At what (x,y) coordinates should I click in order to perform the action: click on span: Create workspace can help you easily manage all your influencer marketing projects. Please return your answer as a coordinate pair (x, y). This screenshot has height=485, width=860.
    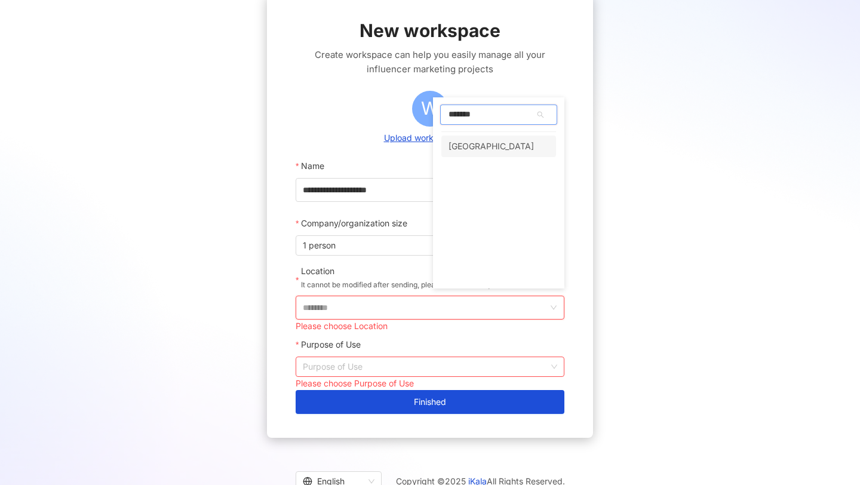
    Looking at the image, I should click on (430, 62).